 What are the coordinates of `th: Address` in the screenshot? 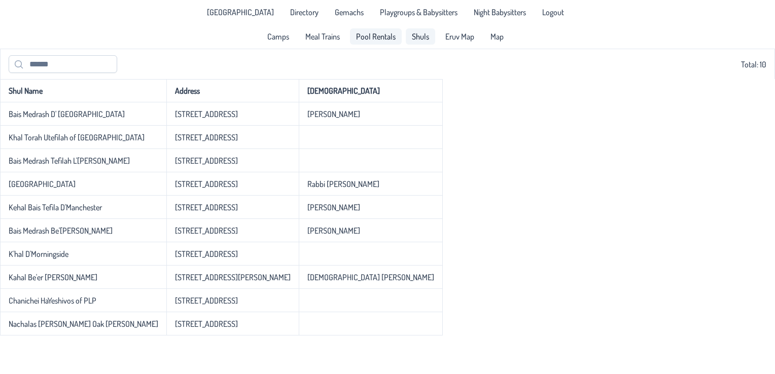 It's located at (232, 91).